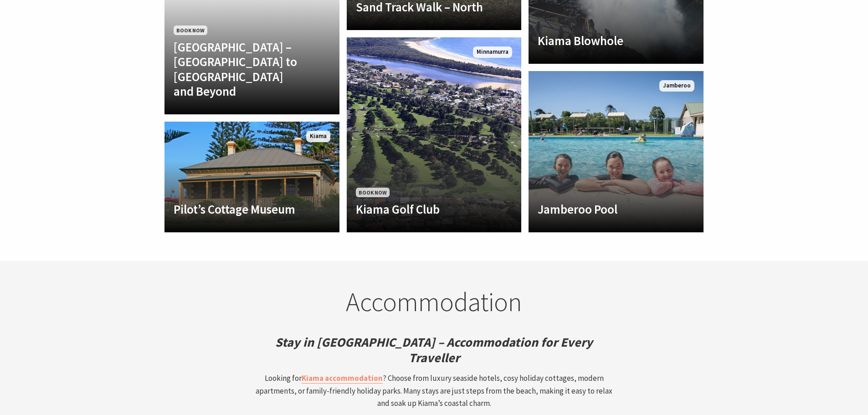  Describe the element at coordinates (342, 378) in the screenshot. I see `strong: Kiama accommodation` at that location.